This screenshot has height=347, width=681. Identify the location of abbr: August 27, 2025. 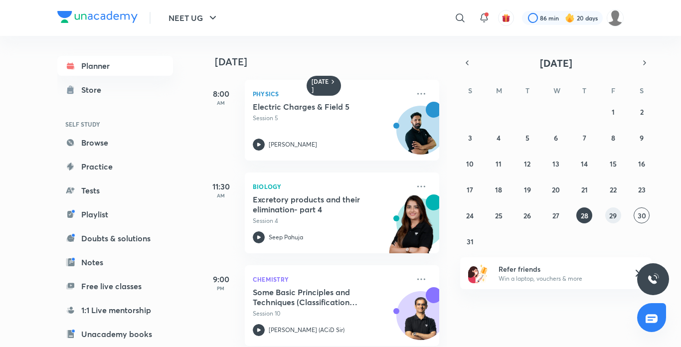
(556, 215).